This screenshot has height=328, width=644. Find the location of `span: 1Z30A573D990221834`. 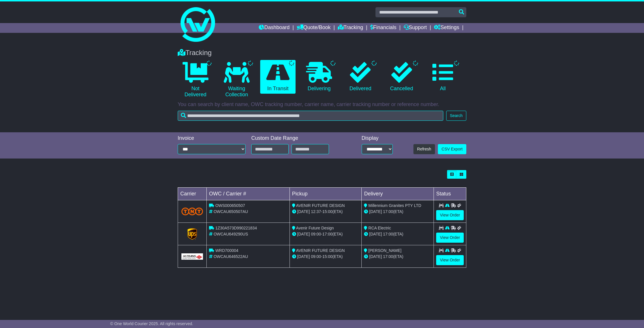

span: 1Z30A573D990221834 is located at coordinates (236, 228).